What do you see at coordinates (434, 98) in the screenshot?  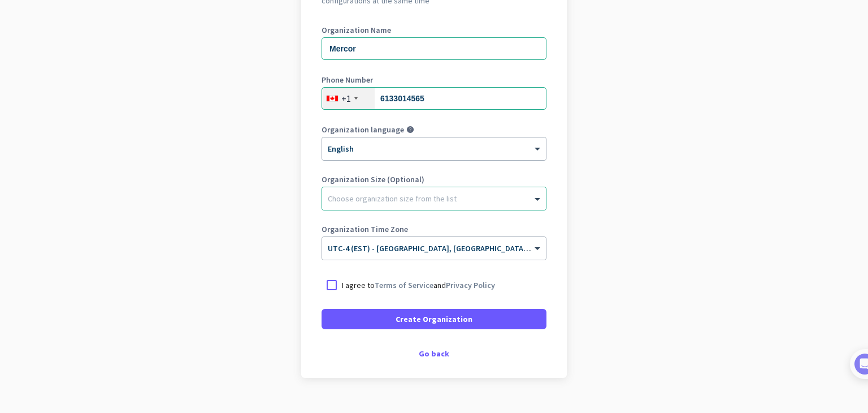 I see `input: 506-234-5678` at bounding box center [434, 98].